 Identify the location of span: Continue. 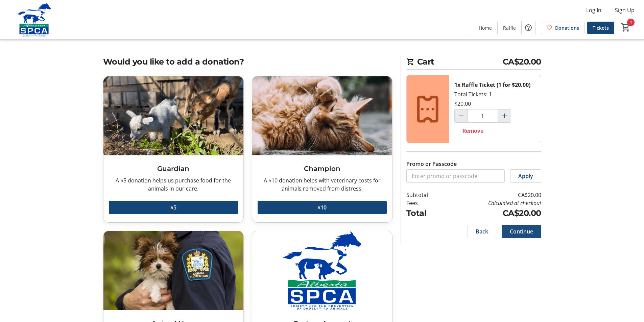
(521, 232).